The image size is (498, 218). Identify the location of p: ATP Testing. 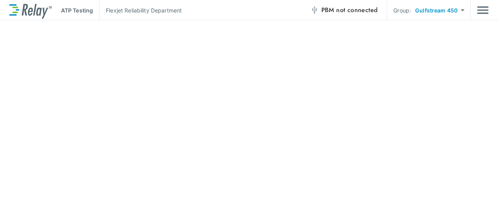
(77, 10).